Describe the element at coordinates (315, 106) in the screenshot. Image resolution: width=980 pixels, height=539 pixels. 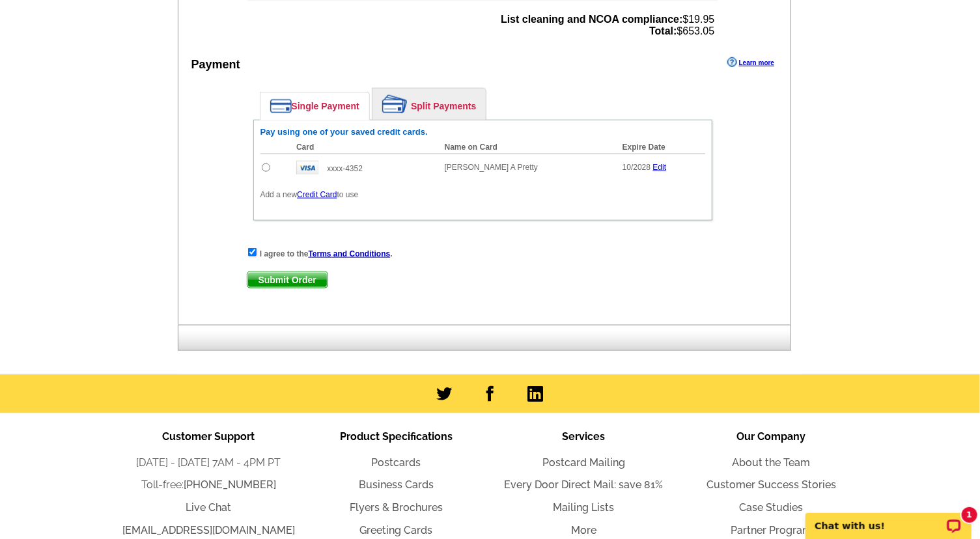
I see `a: Single Payment` at that location.